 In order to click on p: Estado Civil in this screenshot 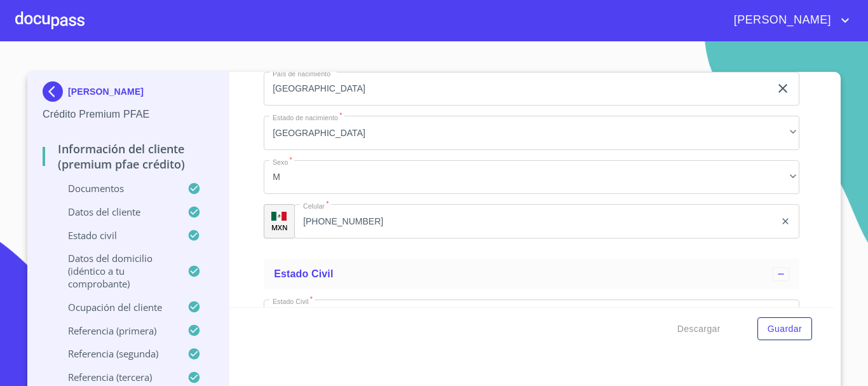, I will do `click(115, 235)`.